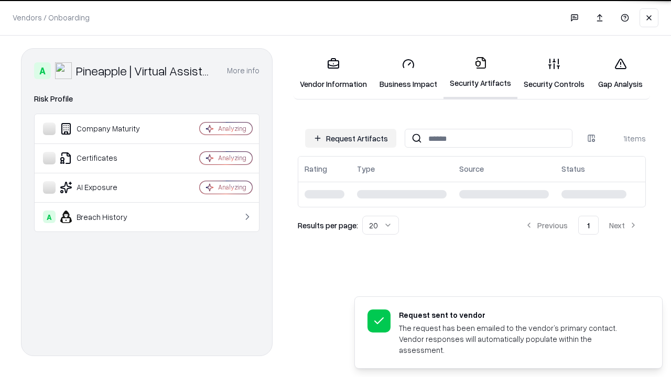 The width and height of the screenshot is (671, 377). Describe the element at coordinates (518, 315) in the screenshot. I see `div: Request sent to vendor` at that location.